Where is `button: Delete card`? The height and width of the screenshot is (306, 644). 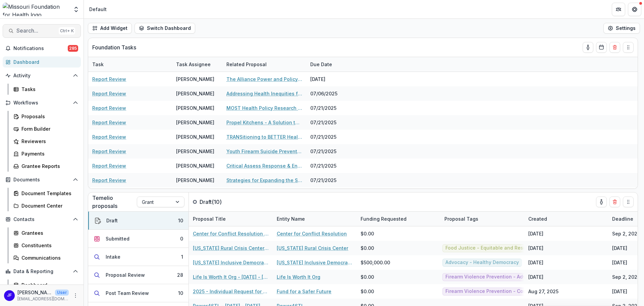 button: Delete card is located at coordinates (615, 202).